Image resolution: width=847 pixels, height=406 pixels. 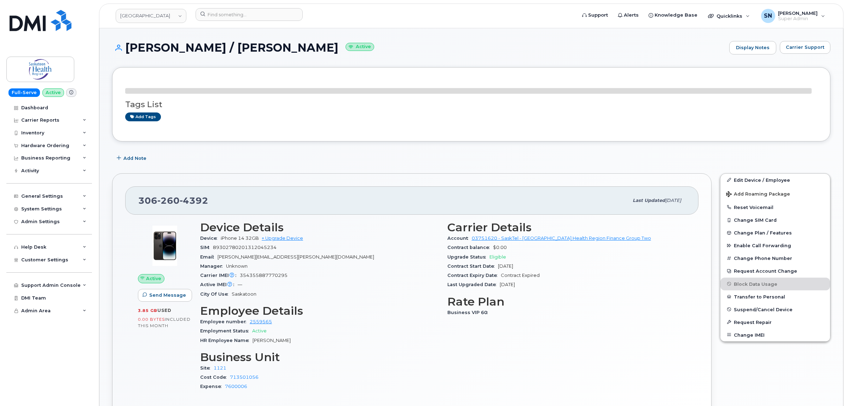 I want to click on span: Last updated, so click(x=649, y=200).